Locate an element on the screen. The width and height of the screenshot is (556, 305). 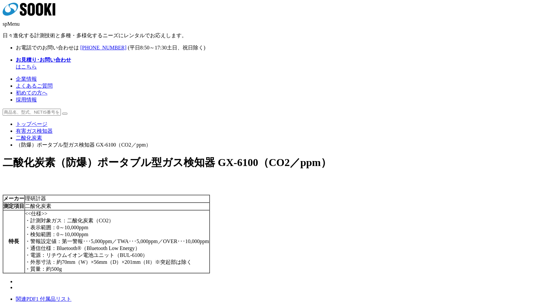
span: 8:50 is located at coordinates (145, 47).